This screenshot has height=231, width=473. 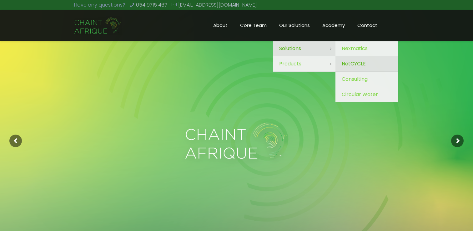 What do you see at coordinates (220, 25) in the screenshot?
I see `a: About` at bounding box center [220, 25].